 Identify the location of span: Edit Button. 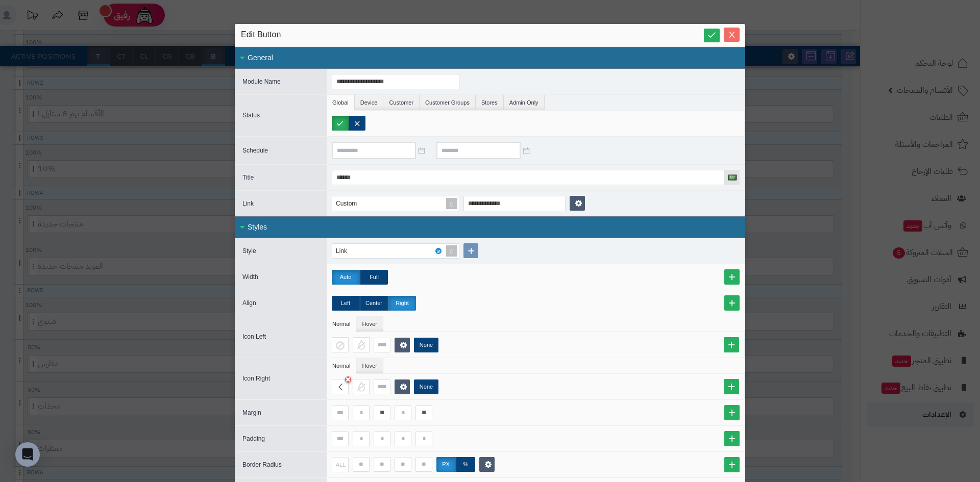
(261, 35).